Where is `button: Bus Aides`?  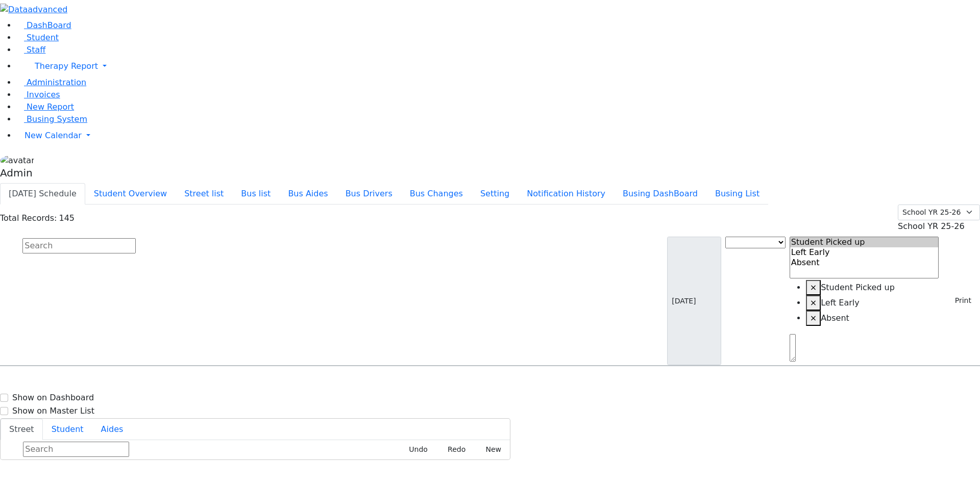
button: Bus Aides is located at coordinates (308, 194).